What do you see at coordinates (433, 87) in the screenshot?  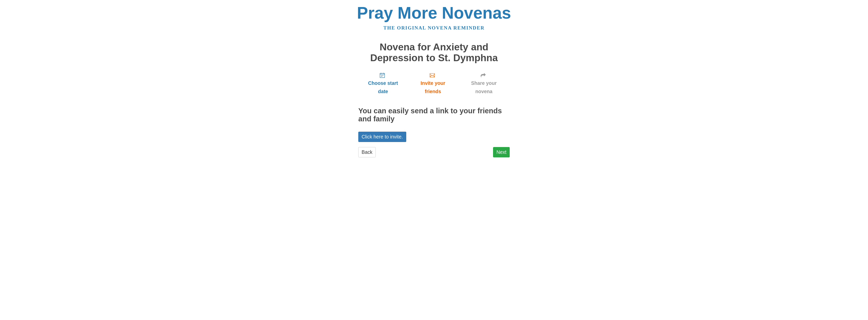 I see `span: Invite your friends` at bounding box center [433, 87].